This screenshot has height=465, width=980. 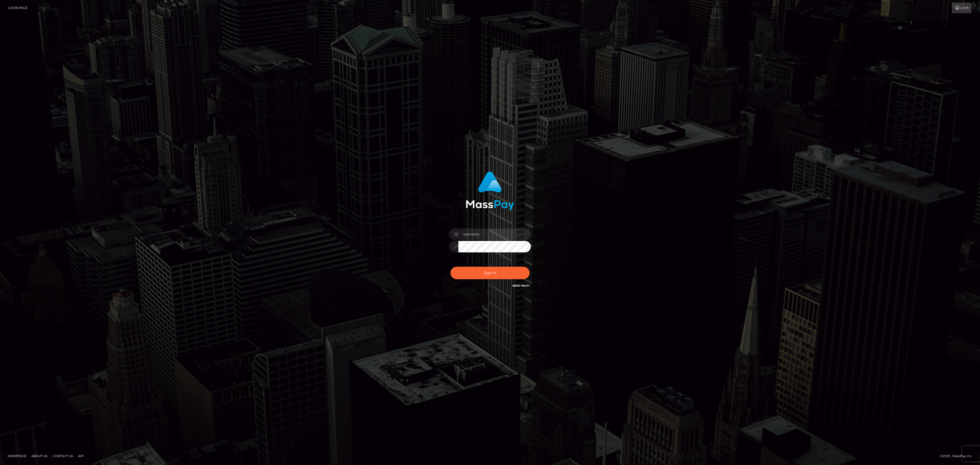 What do you see at coordinates (81, 456) in the screenshot?
I see `a: API` at bounding box center [81, 456].